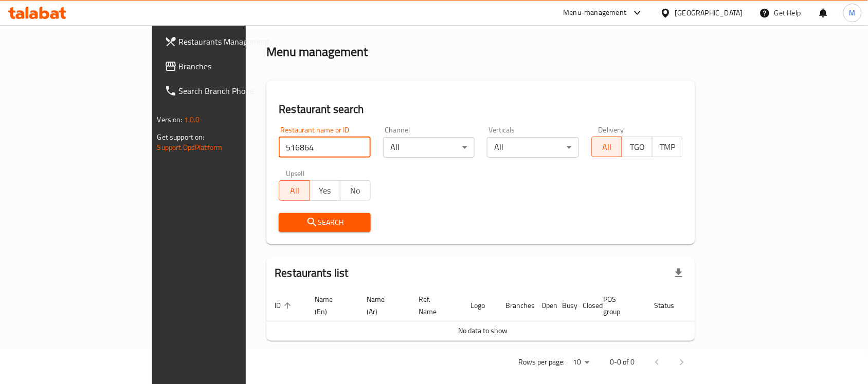  What do you see at coordinates (227, 91) in the screenshot?
I see `a: Search Branch Phone` at bounding box center [227, 91].